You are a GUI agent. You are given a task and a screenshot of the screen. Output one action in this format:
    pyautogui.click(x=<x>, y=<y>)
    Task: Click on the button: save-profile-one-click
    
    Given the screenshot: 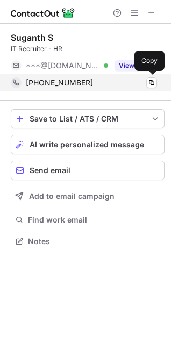 What is the action you would take?
    pyautogui.click(x=88, y=119)
    